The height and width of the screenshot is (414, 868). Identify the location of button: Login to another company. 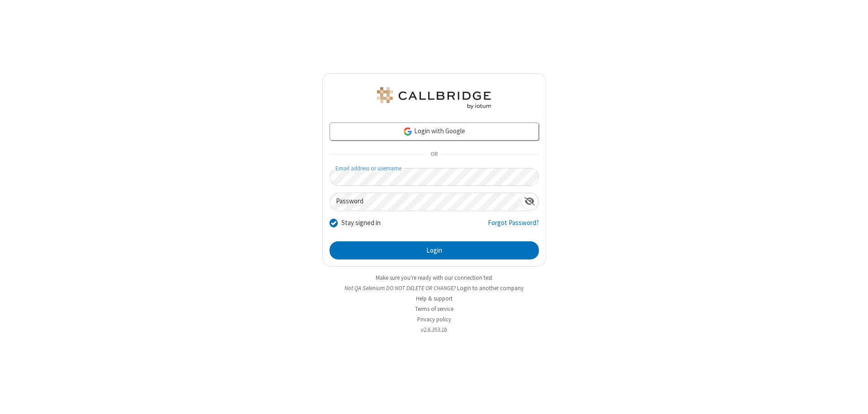
(490, 288).